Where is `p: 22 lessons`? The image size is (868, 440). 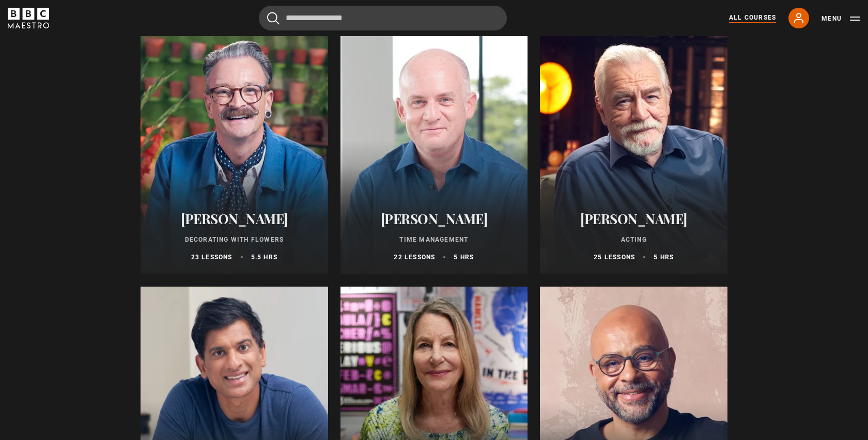
p: 22 lessons is located at coordinates (414, 257).